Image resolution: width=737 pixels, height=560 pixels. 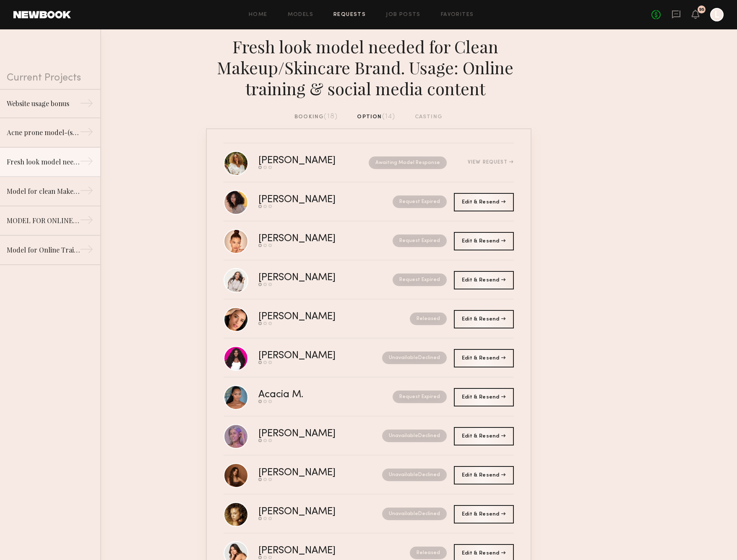 What do you see at coordinates (316, 117) in the screenshot?
I see `div: booking` at bounding box center [316, 117].